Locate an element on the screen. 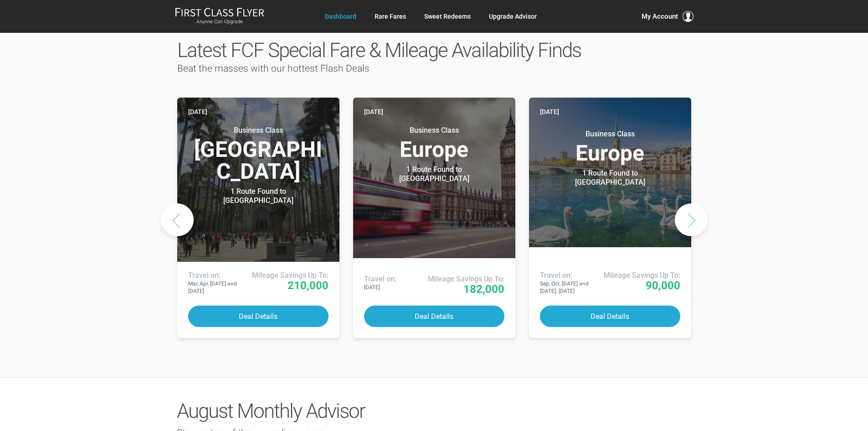  span: Latest FCF Special Fare & Mileage Availability Finds is located at coordinates (379, 50).